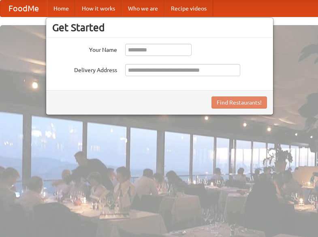  Describe the element at coordinates (239, 102) in the screenshot. I see `button: Find Restaurants!` at that location.